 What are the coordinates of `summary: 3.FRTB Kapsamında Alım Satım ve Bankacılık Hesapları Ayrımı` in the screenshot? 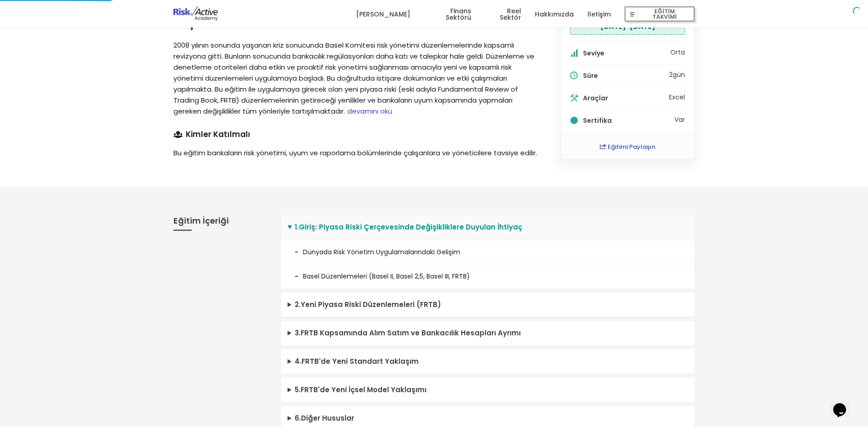 It's located at (488, 333).